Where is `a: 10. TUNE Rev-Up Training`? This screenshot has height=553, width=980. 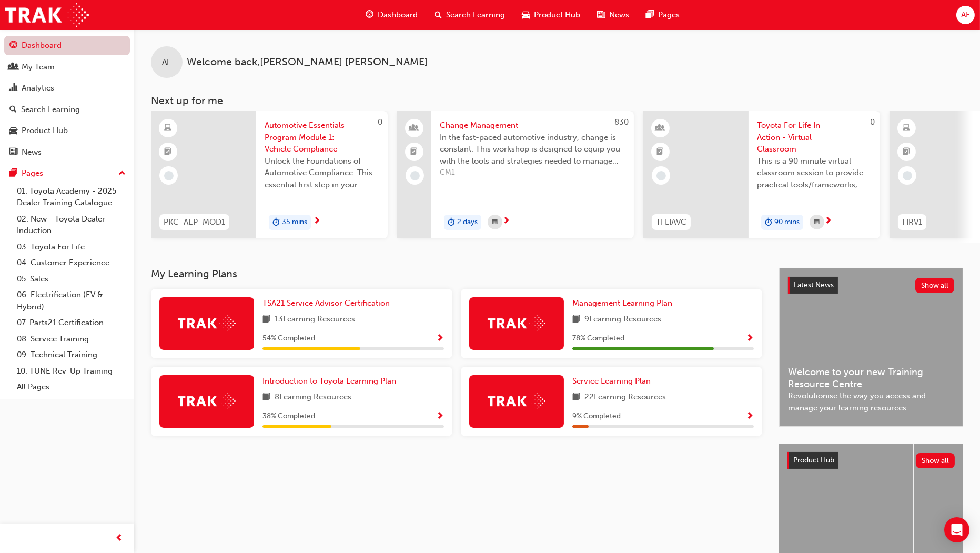 a: 10. TUNE Rev-Up Training is located at coordinates (71, 371).